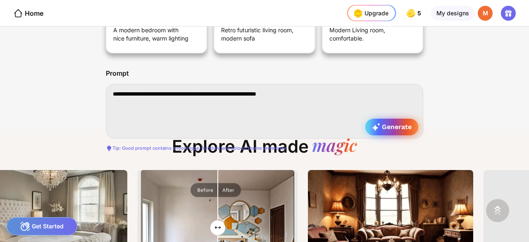  Describe the element at coordinates (358, 13) in the screenshot. I see `img: upgrade-nav-btn-icon.gif` at that location.